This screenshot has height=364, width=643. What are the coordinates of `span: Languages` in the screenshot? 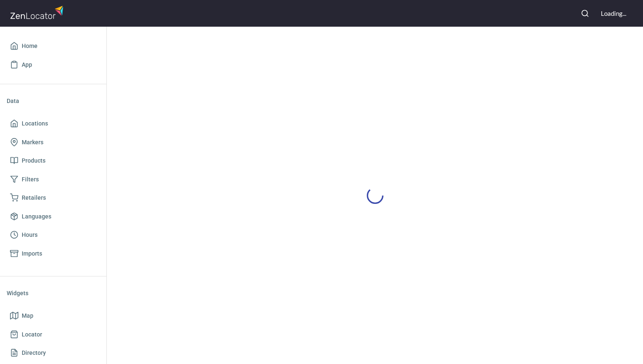 It's located at (37, 217).